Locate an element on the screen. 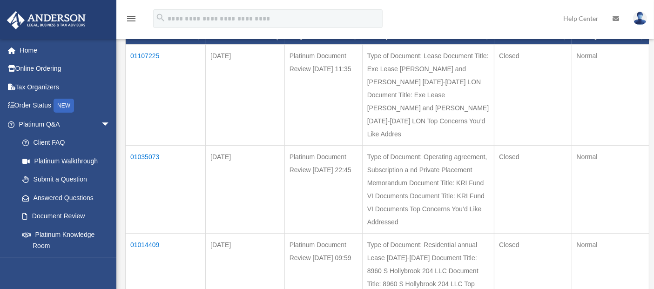  a: Answered Questions is located at coordinates (64, 198).